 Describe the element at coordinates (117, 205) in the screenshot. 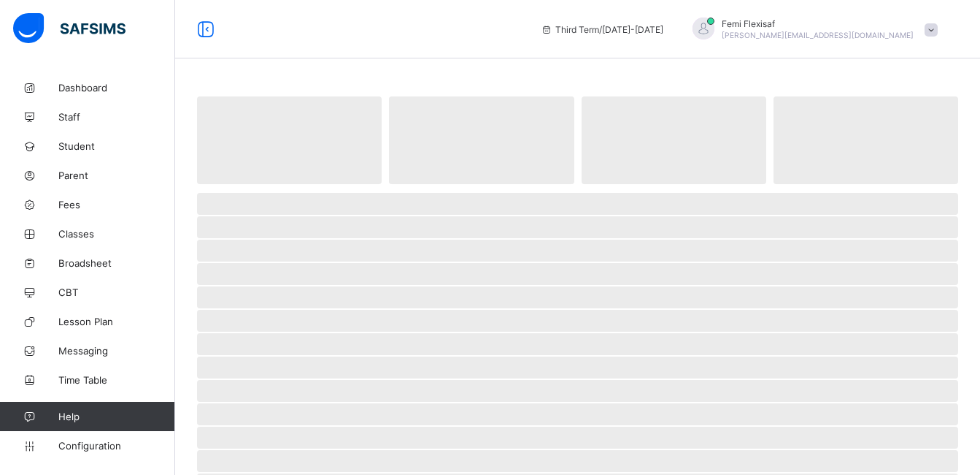

I see `span: Fees` at that location.